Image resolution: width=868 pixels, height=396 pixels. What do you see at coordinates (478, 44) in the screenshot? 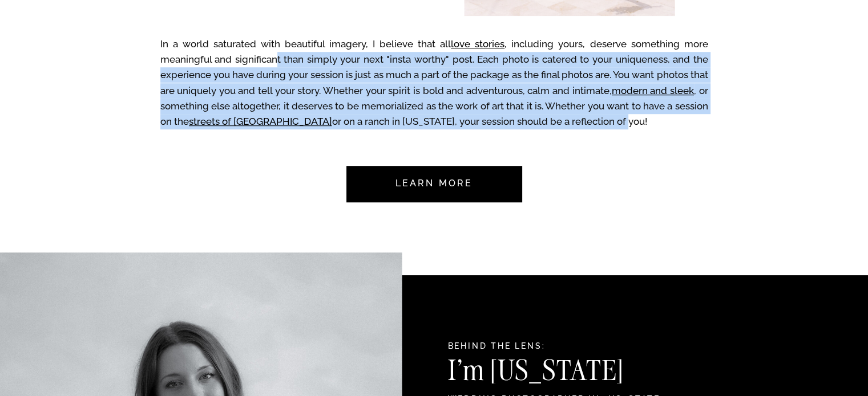
I see `a: love stories` at bounding box center [478, 44].